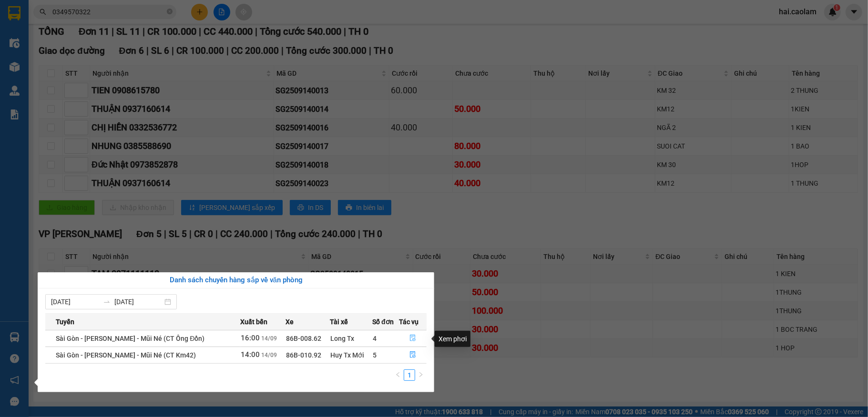  Describe the element at coordinates (382, 322) in the screenshot. I see `span: Số đơn` at that location.